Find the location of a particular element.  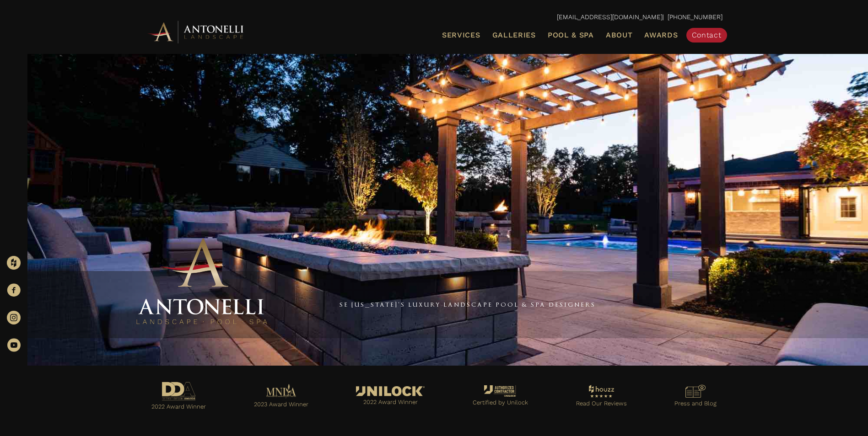

img: Antonelli Horizontal Logo is located at coordinates (196, 32).